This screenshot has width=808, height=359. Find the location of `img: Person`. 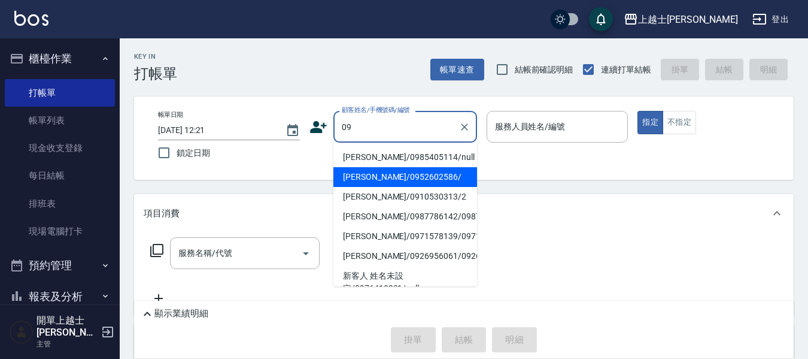

img: Person is located at coordinates (22, 332).